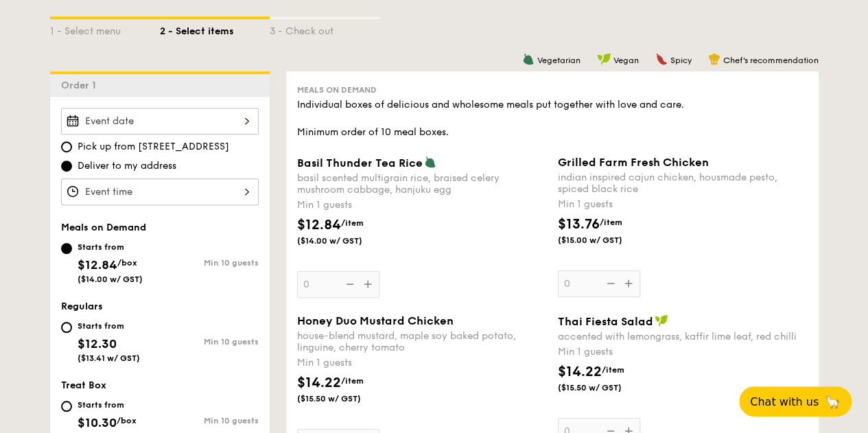 Image resolution: width=868 pixels, height=433 pixels. Describe the element at coordinates (81, 85) in the screenshot. I see `span: Order 1` at that location.